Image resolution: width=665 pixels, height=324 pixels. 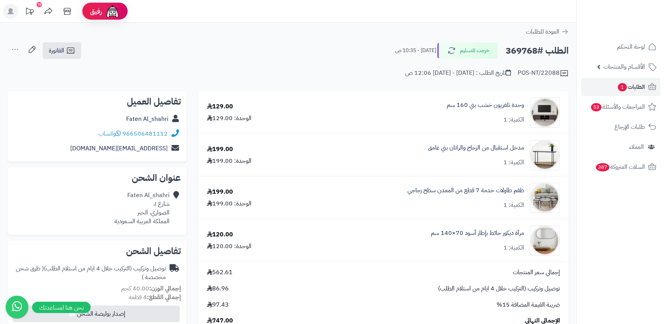 I want to click on span: توصيل وتركيب (التركيب خلال 4 ايام من استلام الطلب), so click(x=499, y=289).